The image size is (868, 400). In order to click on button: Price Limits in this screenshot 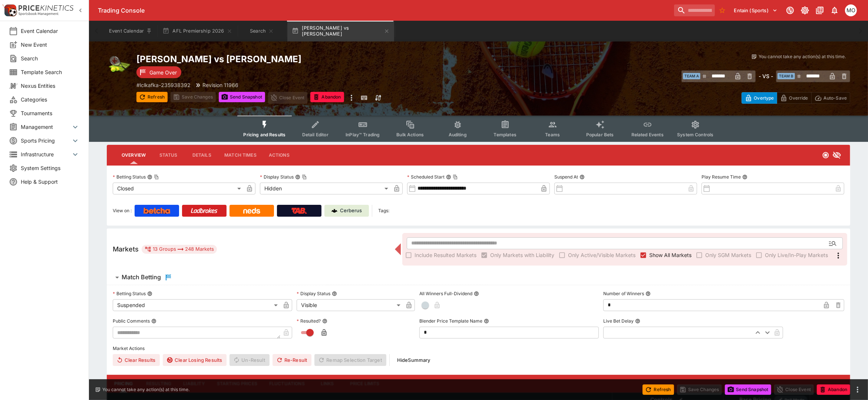, I will do `click(365, 384)`.